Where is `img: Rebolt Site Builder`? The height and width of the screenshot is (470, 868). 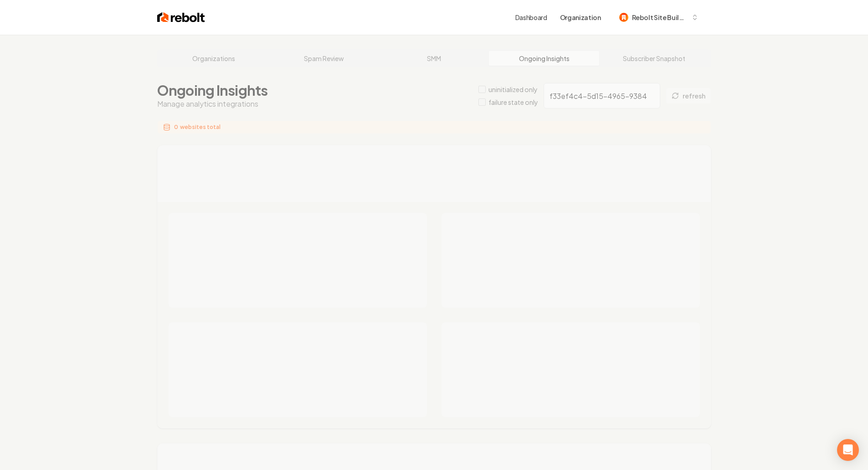 img: Rebolt Site Builder is located at coordinates (624, 17).